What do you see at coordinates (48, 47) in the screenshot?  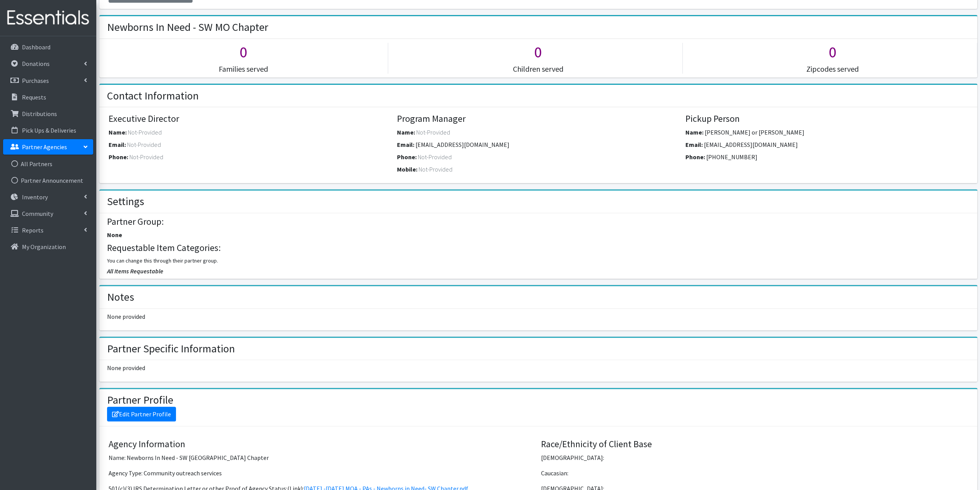 I see `a: Dashboard` at bounding box center [48, 47].